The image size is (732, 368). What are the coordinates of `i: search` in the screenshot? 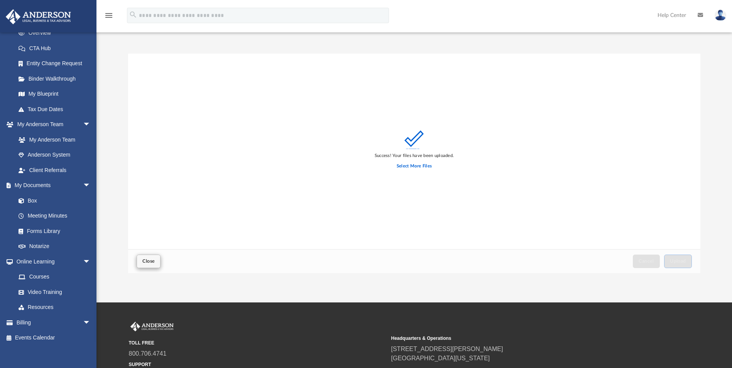 It's located at (133, 15).